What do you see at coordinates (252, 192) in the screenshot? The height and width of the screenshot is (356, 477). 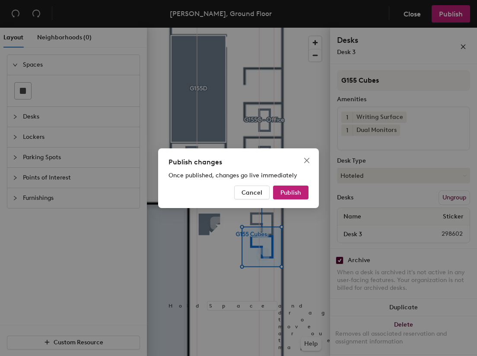 I see `button: Cancel` at bounding box center [252, 192].